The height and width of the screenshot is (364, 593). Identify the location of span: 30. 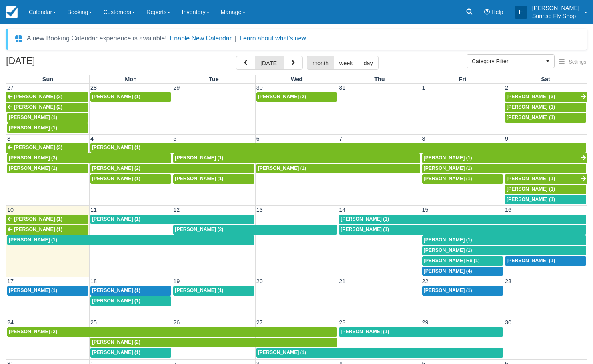
(508, 322).